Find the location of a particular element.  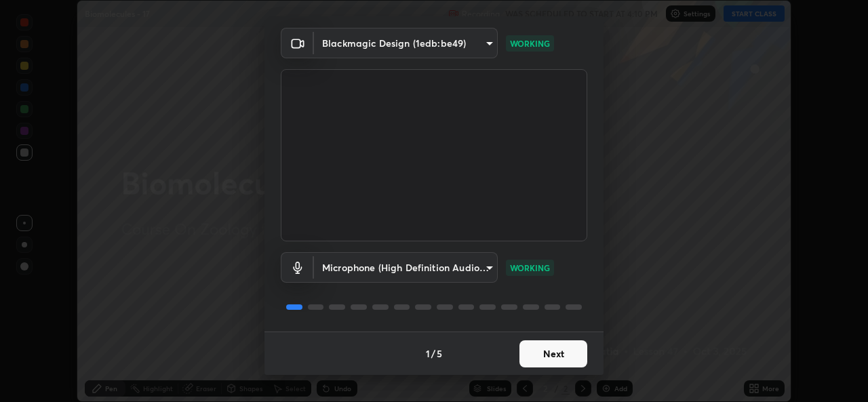

h4: 1 is located at coordinates (428, 353).